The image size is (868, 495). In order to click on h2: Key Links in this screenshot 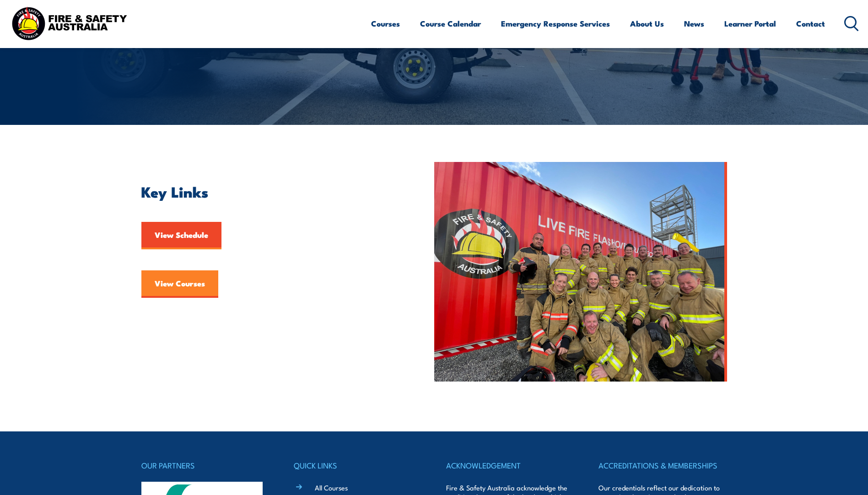, I will do `click(267, 192)`.